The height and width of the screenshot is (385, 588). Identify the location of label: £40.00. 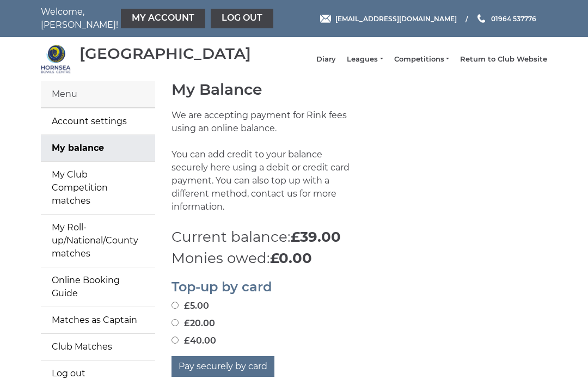
(194, 341).